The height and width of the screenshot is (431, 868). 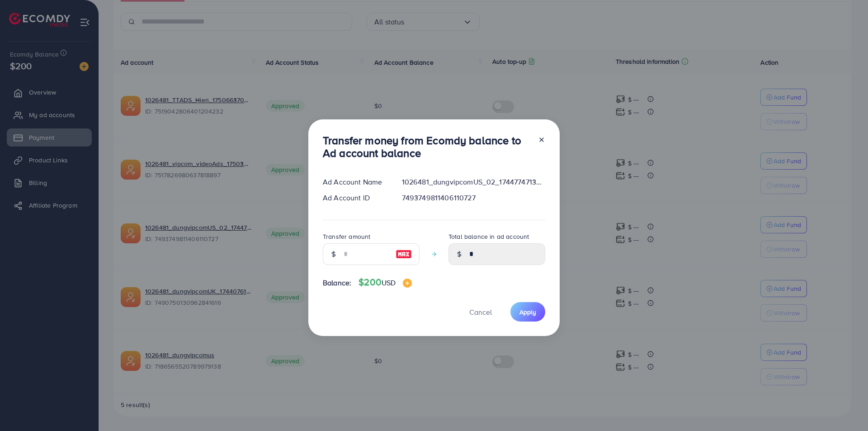 I want to click on span: Apply, so click(x=527, y=312).